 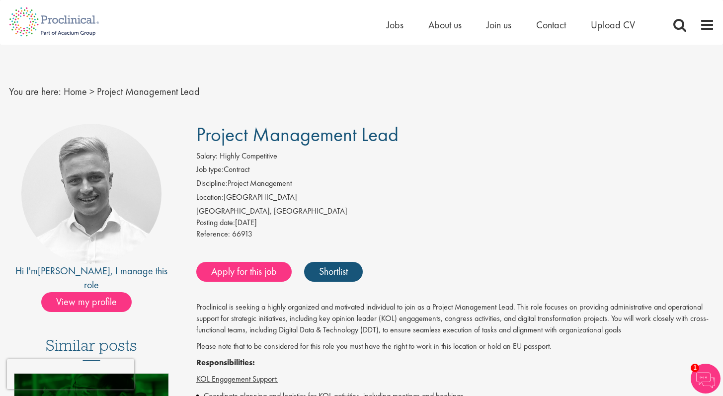 I want to click on span: Jobs, so click(x=395, y=25).